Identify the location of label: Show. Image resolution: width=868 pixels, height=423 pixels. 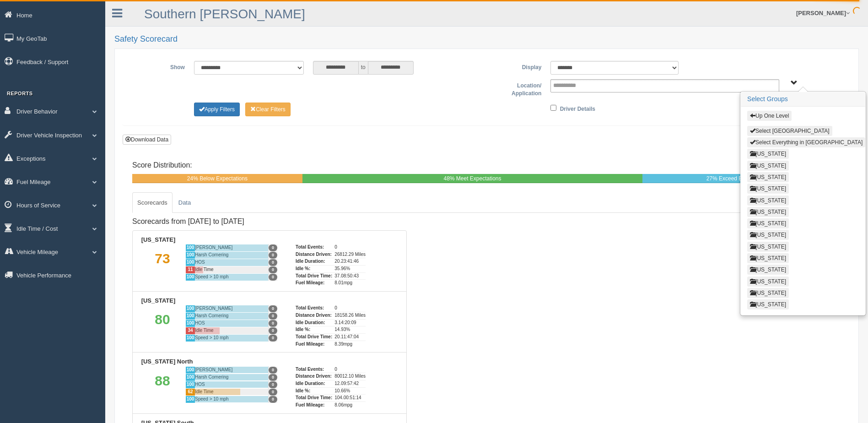
(159, 67).